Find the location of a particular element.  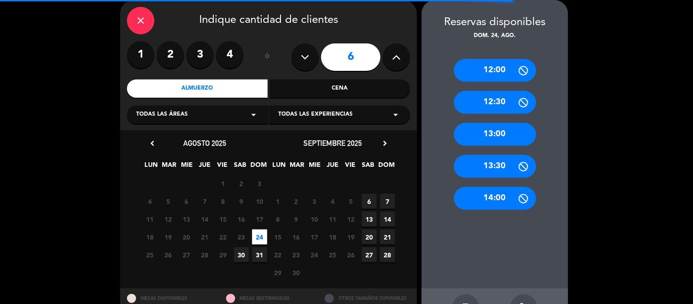

span: Todas las áreas is located at coordinates (162, 115).